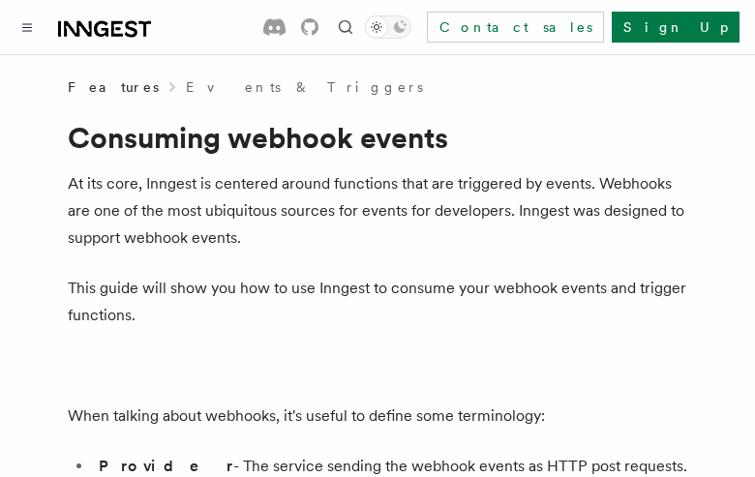 The height and width of the screenshot is (477, 755). What do you see at coordinates (675, 27) in the screenshot?
I see `a: Sign Up` at bounding box center [675, 27].